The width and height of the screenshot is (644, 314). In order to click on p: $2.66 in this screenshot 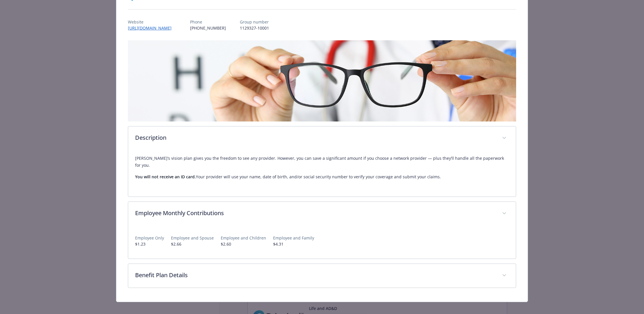, I will do `click(192, 244)`.